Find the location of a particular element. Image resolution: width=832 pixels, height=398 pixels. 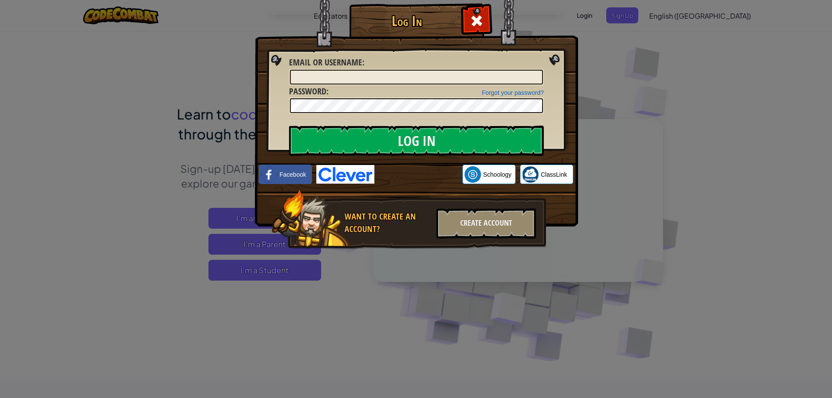

img: classlink-logo-small.png is located at coordinates (530, 175).